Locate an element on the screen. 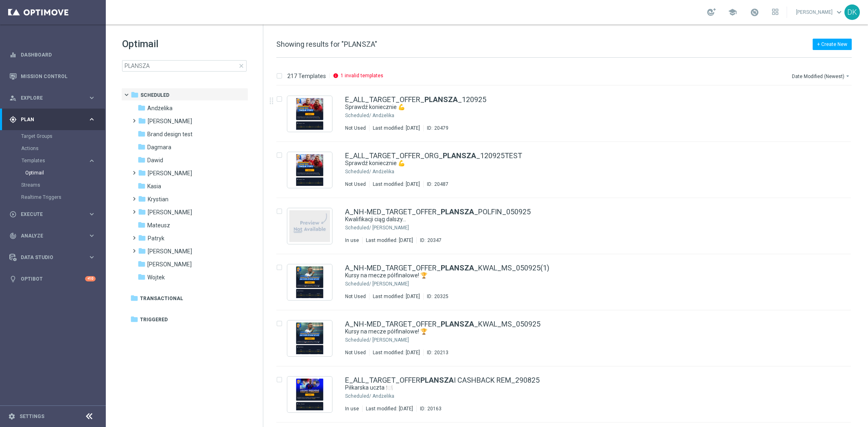 Image resolution: width=868 pixels, height=427 pixels. button: equalizer Dashboard is located at coordinates (52, 55).